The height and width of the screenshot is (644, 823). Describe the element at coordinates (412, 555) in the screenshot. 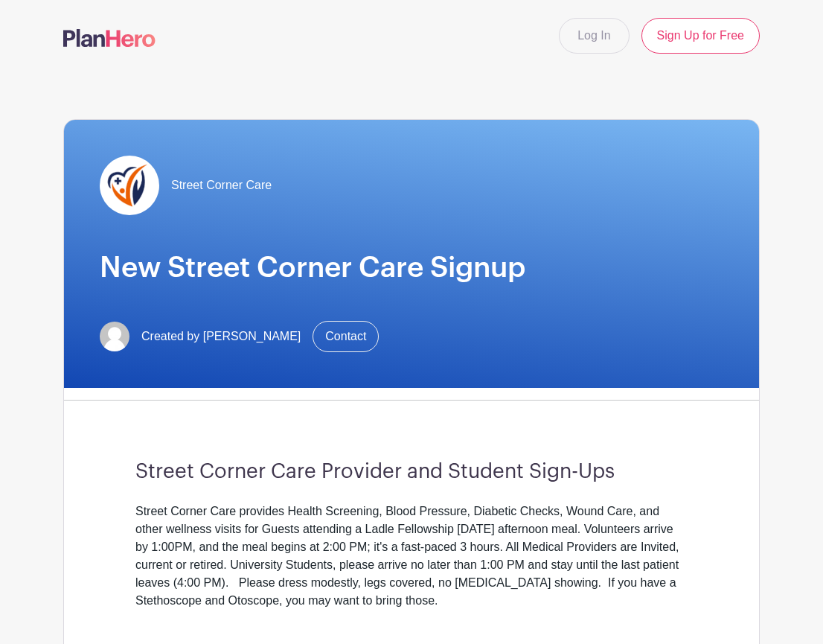

I see `div: Street Corner Care provides Health Screening, Blood Pressure, Diabetic Checks, Wound Care, and ot...` at that location.